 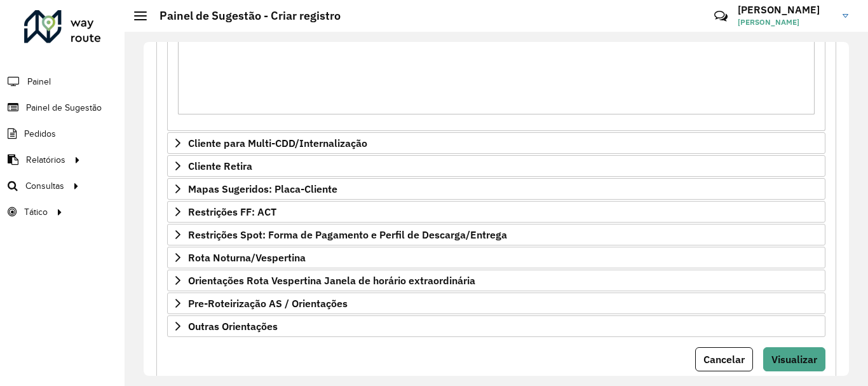 I want to click on span: Painel de Sugestão, so click(x=63, y=108).